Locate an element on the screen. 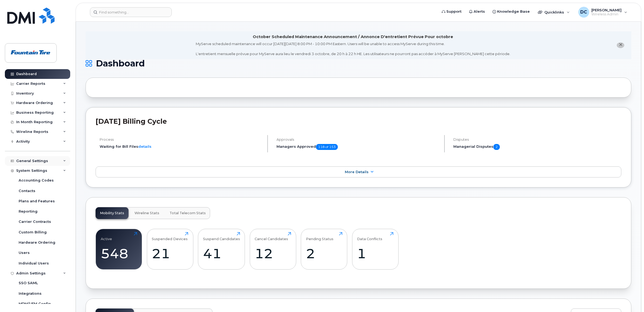  li: Waiting for Bill Files is located at coordinates (181, 146).